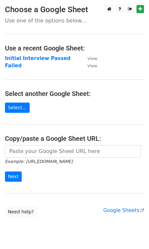 Image resolution: width=149 pixels, height=249 pixels. I want to click on h4: Copy/paste a Google Sheet URL:, so click(75, 138).